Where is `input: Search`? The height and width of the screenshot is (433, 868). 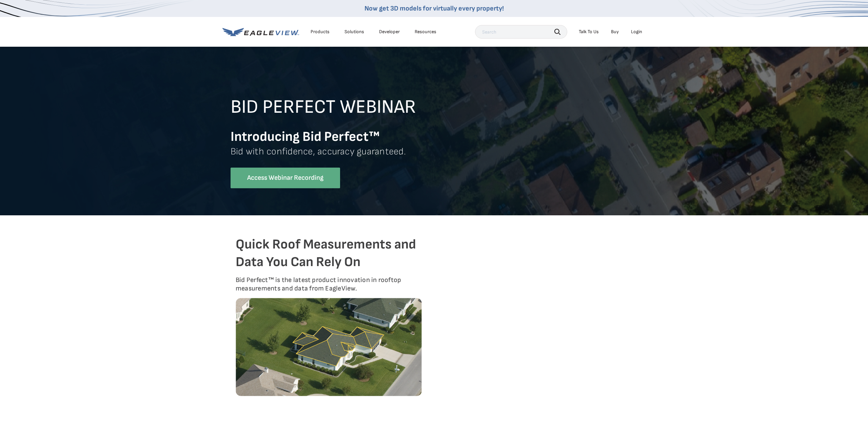 input: Search is located at coordinates (521, 32).